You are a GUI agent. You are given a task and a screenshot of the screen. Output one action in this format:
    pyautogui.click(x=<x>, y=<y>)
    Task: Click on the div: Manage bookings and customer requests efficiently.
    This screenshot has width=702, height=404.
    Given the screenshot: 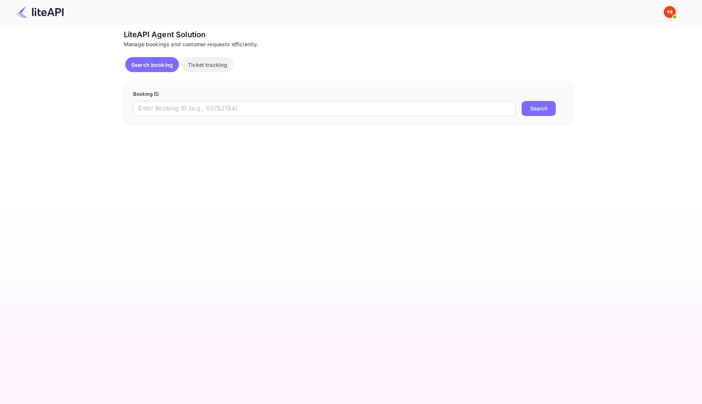 What is the action you would take?
    pyautogui.click(x=349, y=44)
    